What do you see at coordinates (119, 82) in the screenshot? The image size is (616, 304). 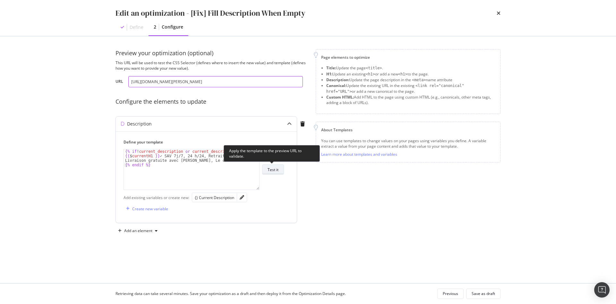 I see `label: URL` at bounding box center [119, 82].